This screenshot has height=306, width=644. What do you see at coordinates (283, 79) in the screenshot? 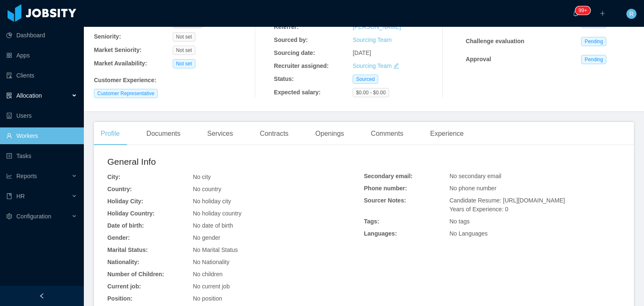
I see `b: Status:` at bounding box center [283, 79].